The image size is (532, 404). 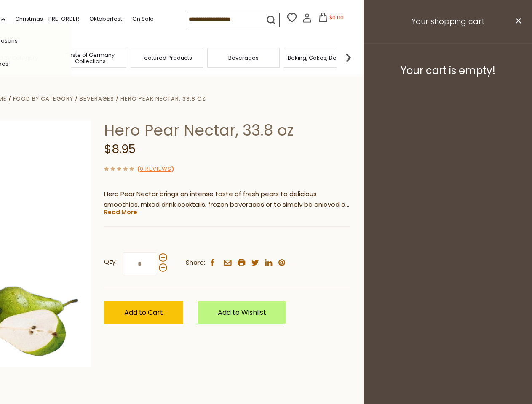 I want to click on span: Food By Category, so click(x=43, y=98).